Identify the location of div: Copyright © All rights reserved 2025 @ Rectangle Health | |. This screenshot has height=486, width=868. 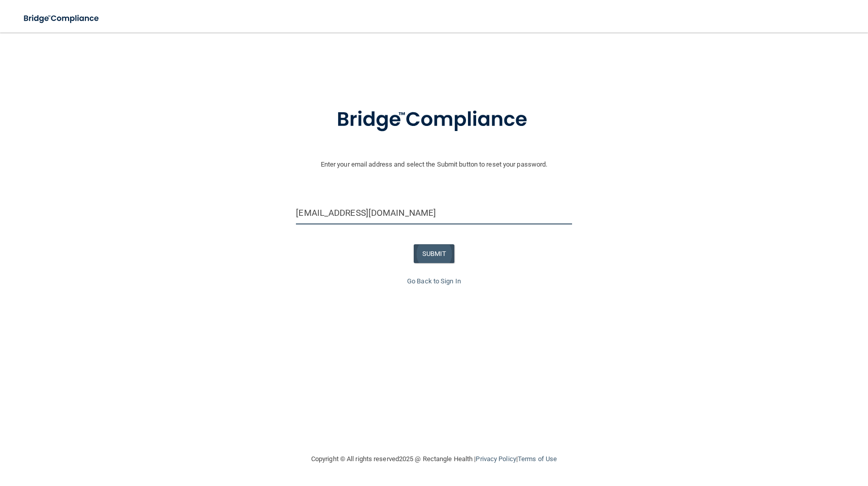
(434, 459).